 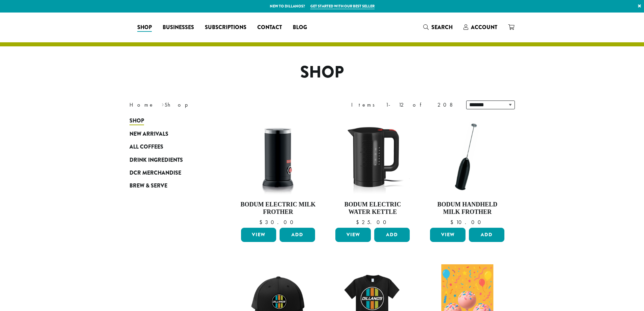 What do you see at coordinates (146, 147) in the screenshot?
I see `span: All Coffees` at bounding box center [146, 147].